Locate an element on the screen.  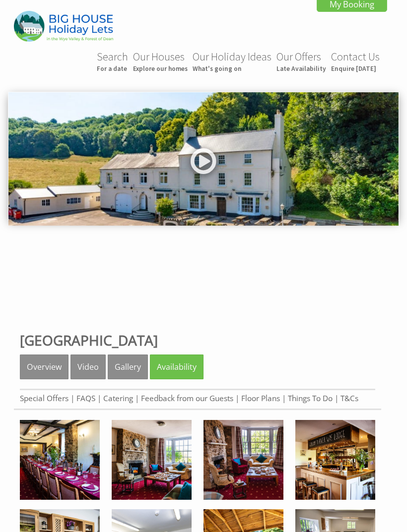
img: Part of the large comfy lounge to sit as a multi-generational family or friends and family River ... is located at coordinates (243, 459).